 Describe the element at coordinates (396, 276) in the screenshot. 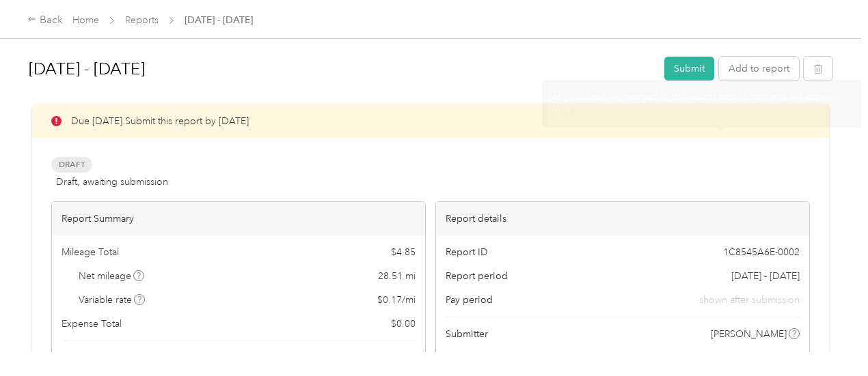

I see `span: 28.51 mi` at that location.